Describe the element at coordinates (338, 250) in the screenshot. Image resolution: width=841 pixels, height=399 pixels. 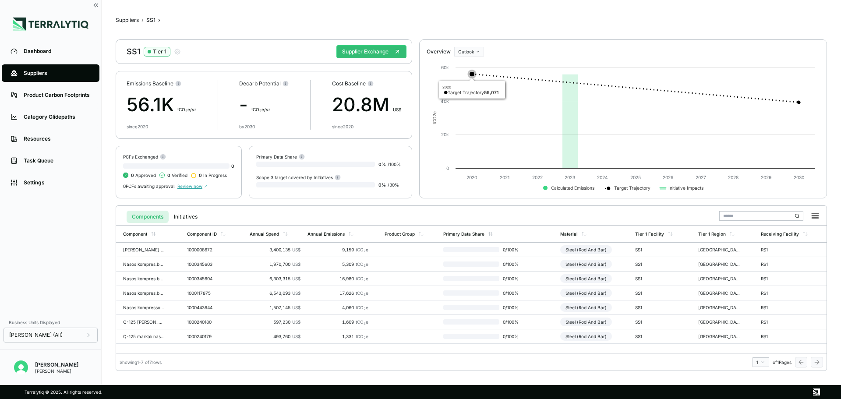
I see `div: 9,159` at that location.